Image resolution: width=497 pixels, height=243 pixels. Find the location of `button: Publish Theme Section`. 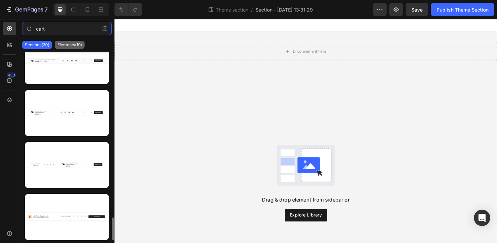

button: Publish Theme Section is located at coordinates (462, 10).